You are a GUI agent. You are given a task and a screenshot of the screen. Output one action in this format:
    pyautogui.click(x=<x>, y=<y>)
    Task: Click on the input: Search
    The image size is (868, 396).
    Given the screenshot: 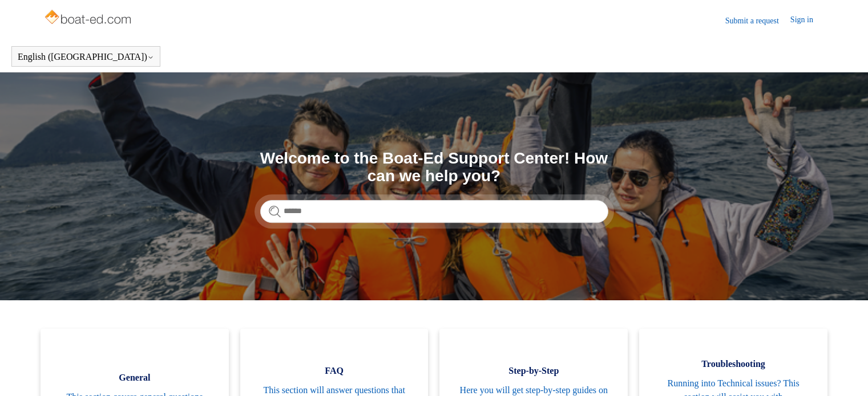 What is the action you would take?
    pyautogui.click(x=434, y=212)
    